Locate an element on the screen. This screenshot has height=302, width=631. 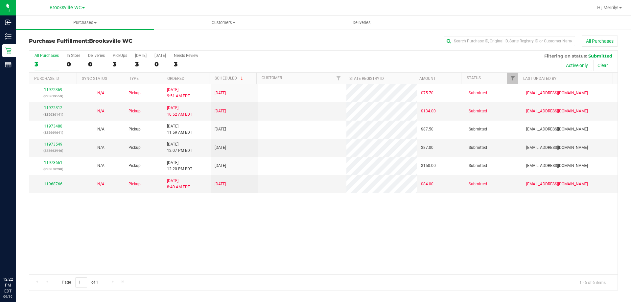
span: $84.00 is located at coordinates (427, 184).